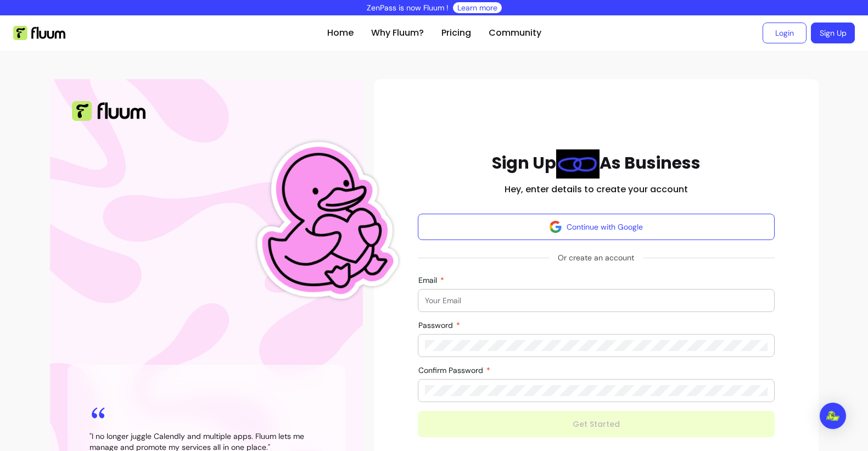 This screenshot has width=868, height=451. What do you see at coordinates (515, 33) in the screenshot?
I see `a: Community` at bounding box center [515, 33].